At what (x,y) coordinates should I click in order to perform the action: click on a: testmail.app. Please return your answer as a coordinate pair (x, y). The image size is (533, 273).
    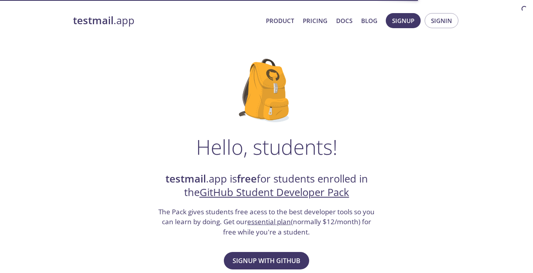
    Looking at the image, I should click on (166, 21).